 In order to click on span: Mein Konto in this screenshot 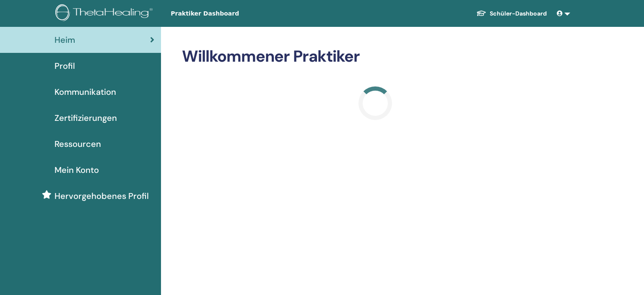, I will do `click(76, 170)`.